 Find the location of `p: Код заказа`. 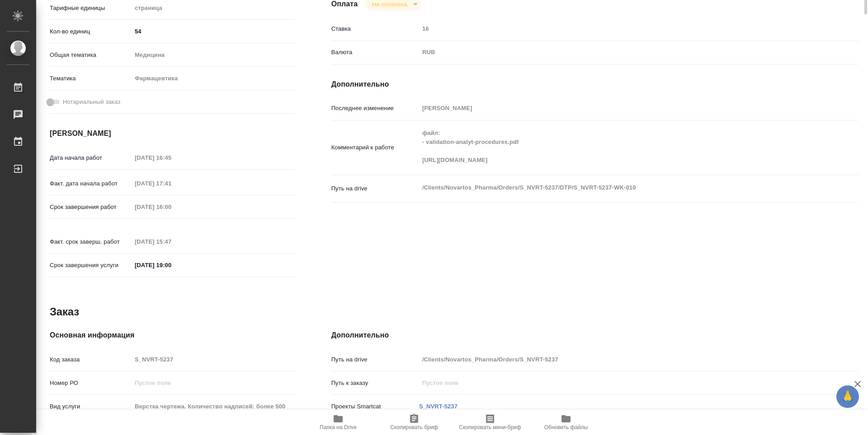

p: Код заказа is located at coordinates (91, 360).